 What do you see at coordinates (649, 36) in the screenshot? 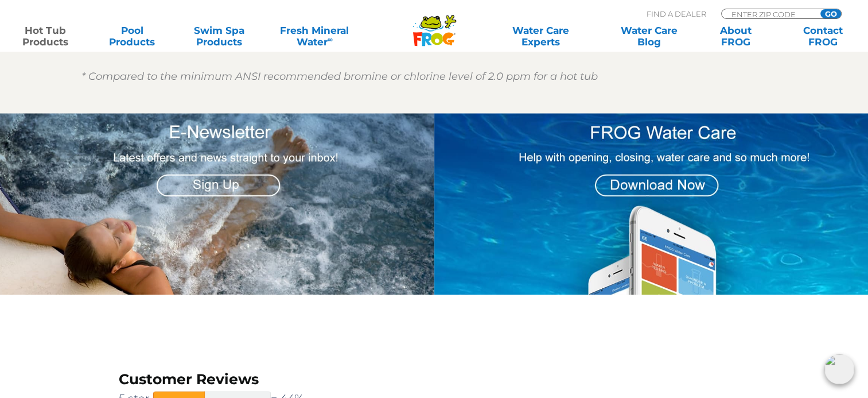
I see `a: Water CareBlog` at bounding box center [649, 36].